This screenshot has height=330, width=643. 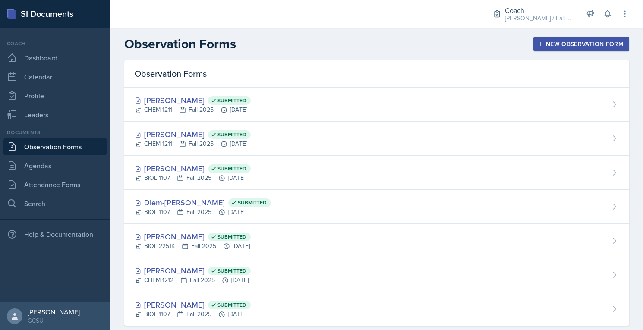 What do you see at coordinates (55, 58) in the screenshot?
I see `a: Dashboard` at bounding box center [55, 58].